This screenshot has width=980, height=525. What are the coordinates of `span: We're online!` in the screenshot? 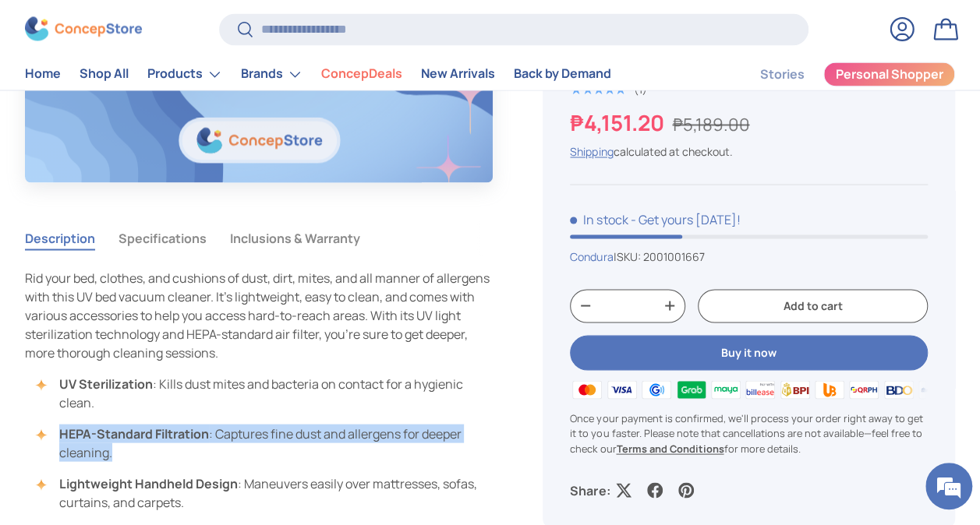 It's located at (153, 240).